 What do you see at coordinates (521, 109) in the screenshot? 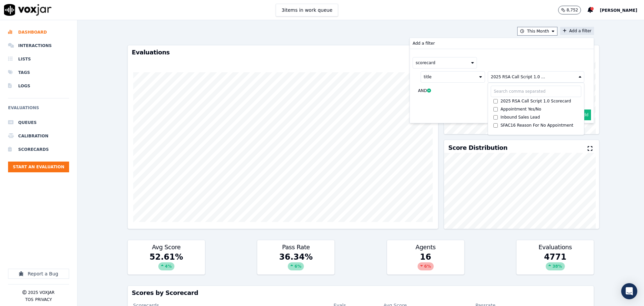
I see `div: Appointment Yes/No` at bounding box center [521, 109].